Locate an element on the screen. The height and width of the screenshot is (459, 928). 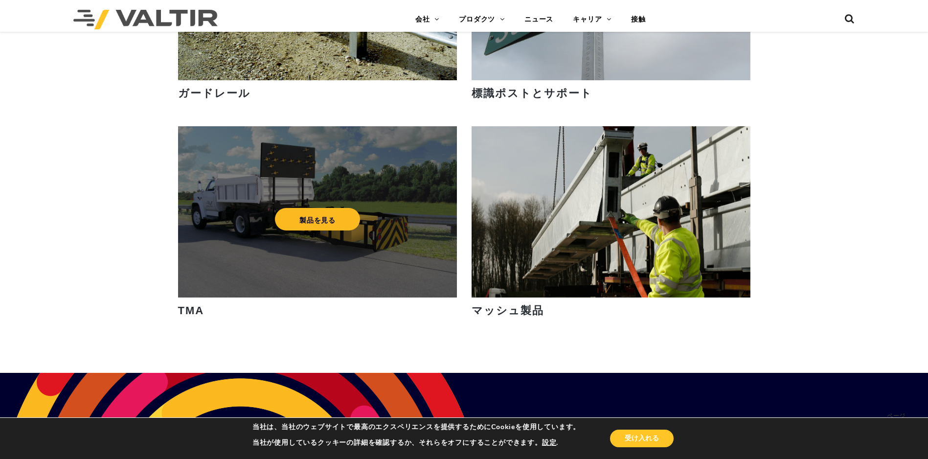
strong: マッシュ製品 is located at coordinates (508, 310).